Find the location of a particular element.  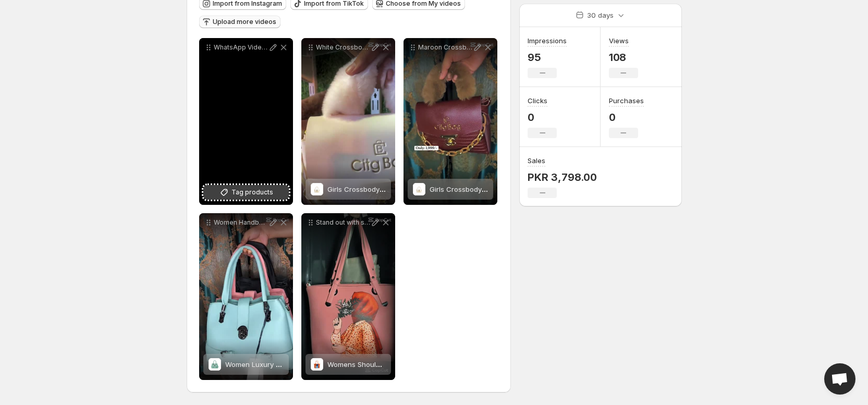

p: 95 is located at coordinates (547, 58).